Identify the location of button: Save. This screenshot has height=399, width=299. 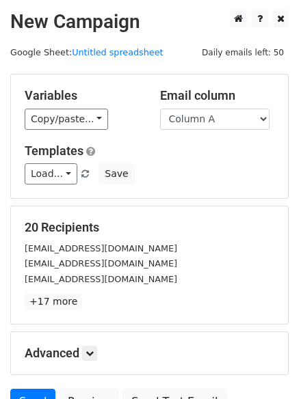
(116, 174).